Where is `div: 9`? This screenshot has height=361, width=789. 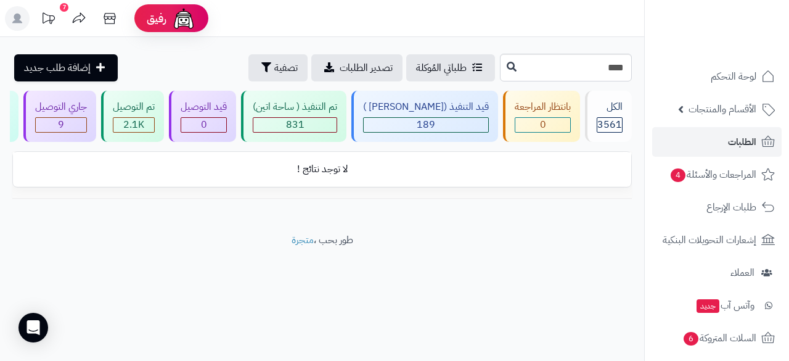 div: 9 is located at coordinates (61, 125).